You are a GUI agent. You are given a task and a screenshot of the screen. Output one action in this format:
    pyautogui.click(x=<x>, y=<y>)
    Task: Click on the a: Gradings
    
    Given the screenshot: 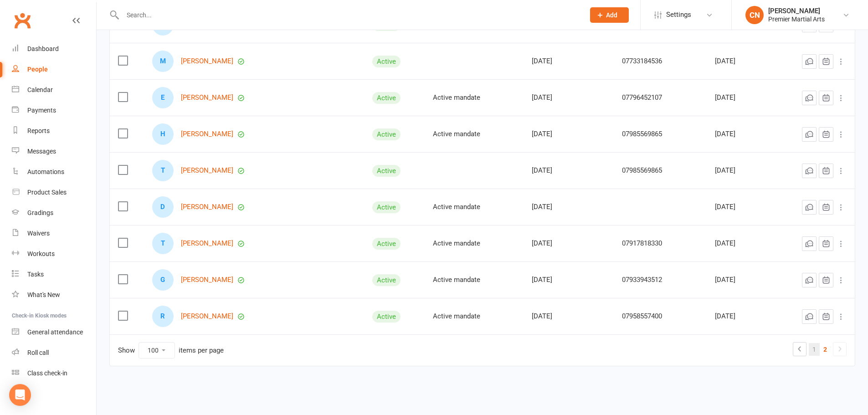 What is the action you would take?
    pyautogui.click(x=54, y=213)
    